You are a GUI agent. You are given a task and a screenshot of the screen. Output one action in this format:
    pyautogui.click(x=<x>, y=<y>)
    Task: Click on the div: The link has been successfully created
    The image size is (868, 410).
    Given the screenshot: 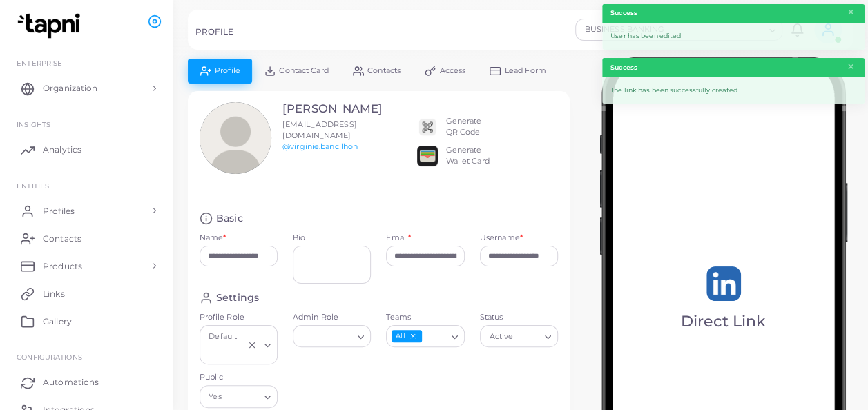 What is the action you would take?
    pyautogui.click(x=733, y=90)
    